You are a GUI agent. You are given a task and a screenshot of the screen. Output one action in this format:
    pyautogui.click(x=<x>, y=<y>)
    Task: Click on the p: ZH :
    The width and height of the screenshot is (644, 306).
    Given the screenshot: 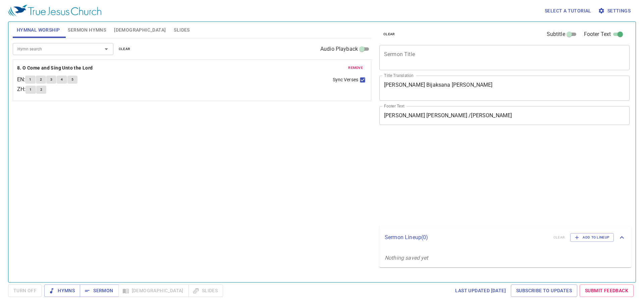 What is the action you would take?
    pyautogui.click(x=21, y=89)
    